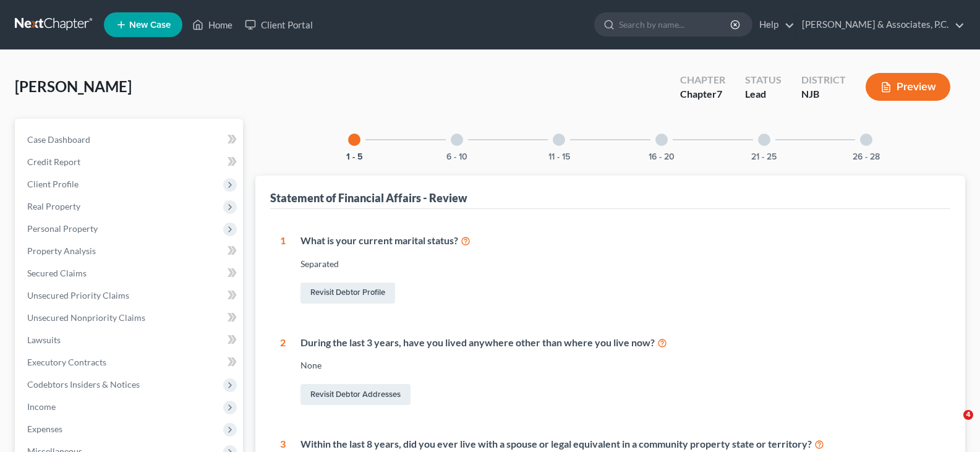  Describe the element at coordinates (676, 24) in the screenshot. I see `input: Search by name...` at that location.